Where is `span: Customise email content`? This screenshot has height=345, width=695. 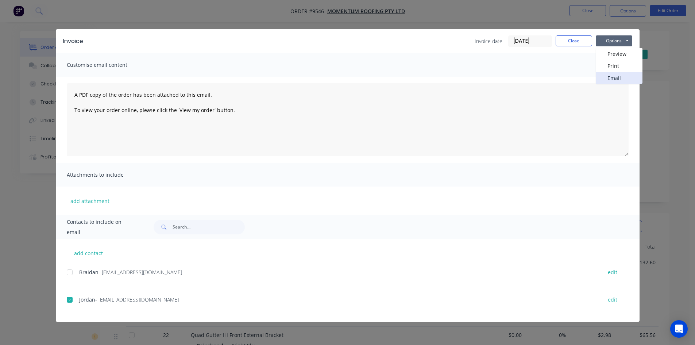 span: Customise email content is located at coordinates (107, 65).